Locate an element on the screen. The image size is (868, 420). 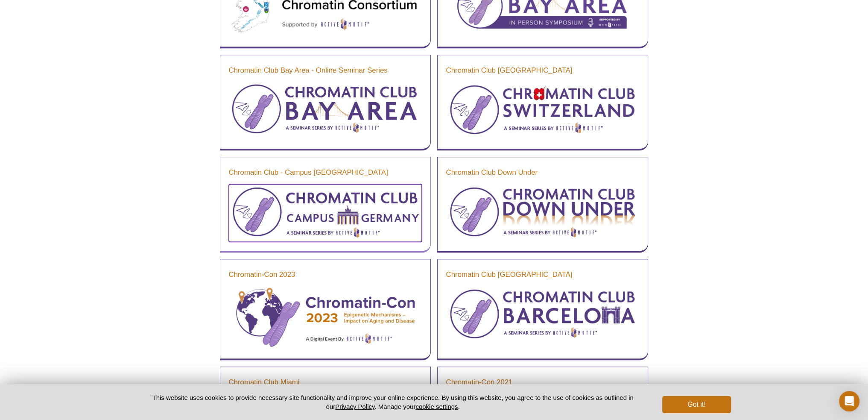
img: Chromatin Club Down Under Seminar Series is located at coordinates (543, 212).